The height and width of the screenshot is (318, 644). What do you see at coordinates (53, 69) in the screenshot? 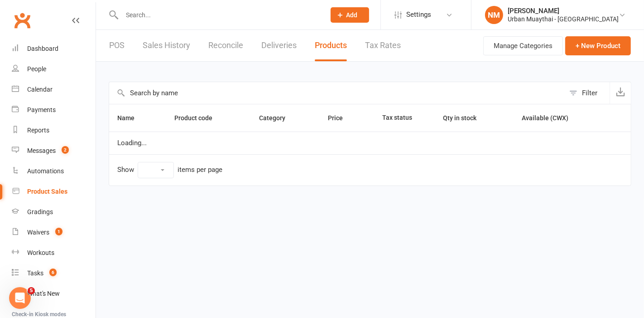
I see `a: People` at bounding box center [53, 69].